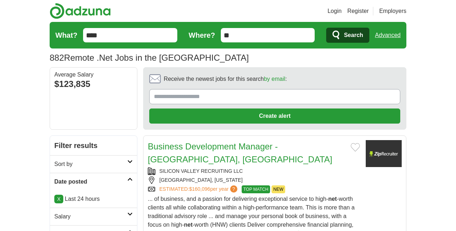 The height and width of the screenshot is (231, 456). I want to click on img: Adzuna logo, so click(80, 11).